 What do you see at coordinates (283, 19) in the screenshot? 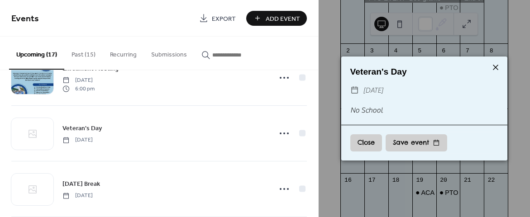
I see `span: Add Event` at bounding box center [283, 19].